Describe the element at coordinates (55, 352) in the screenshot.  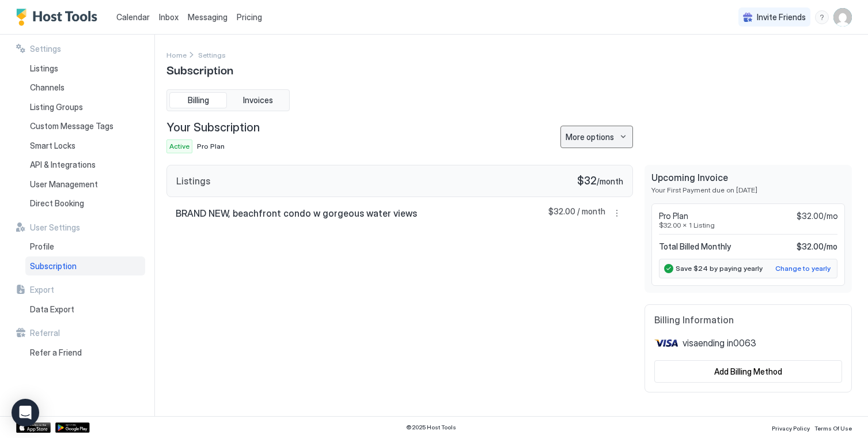
I see `span: Refer a Friend` at that location.